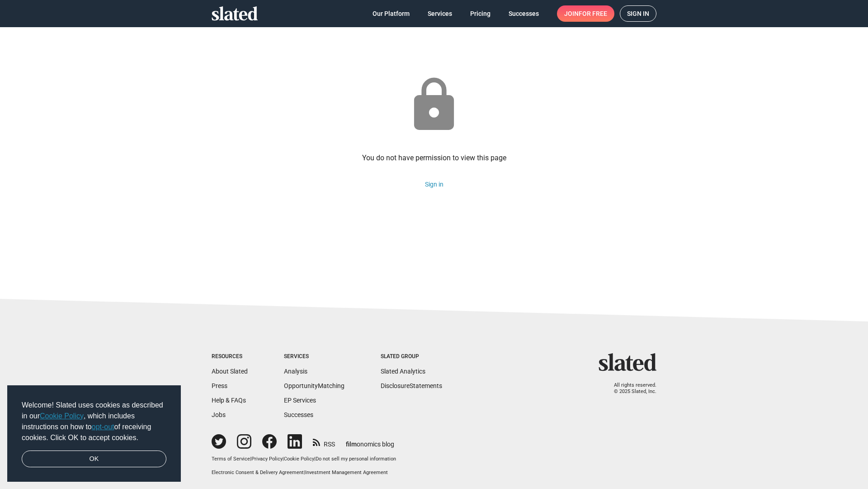  I want to click on span: film, so click(351, 444).